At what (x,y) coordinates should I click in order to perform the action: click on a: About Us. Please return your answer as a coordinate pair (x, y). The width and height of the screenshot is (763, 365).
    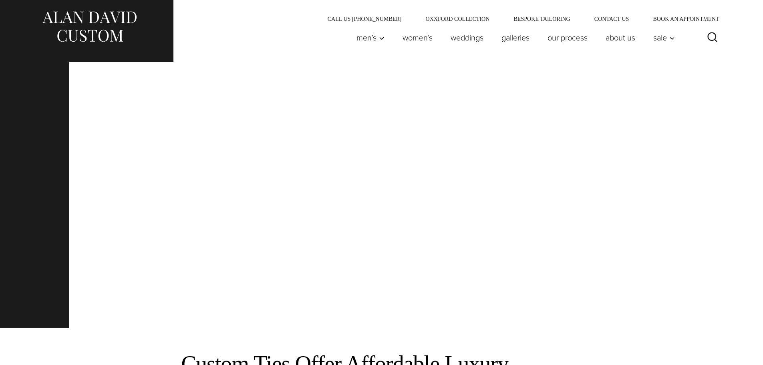
    Looking at the image, I should click on (620, 38).